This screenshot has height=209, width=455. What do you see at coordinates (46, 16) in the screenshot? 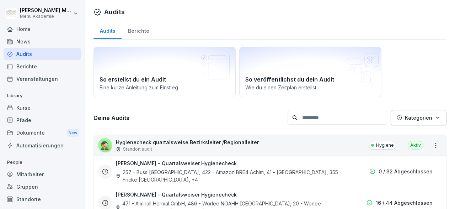
I see `p: Menü Akademie` at bounding box center [46, 16].